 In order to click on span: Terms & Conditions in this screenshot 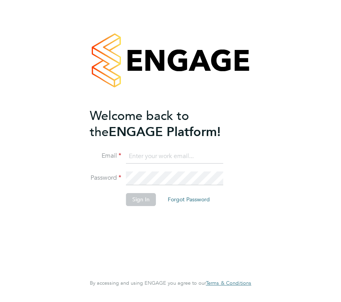, I will do `click(228, 283)`.